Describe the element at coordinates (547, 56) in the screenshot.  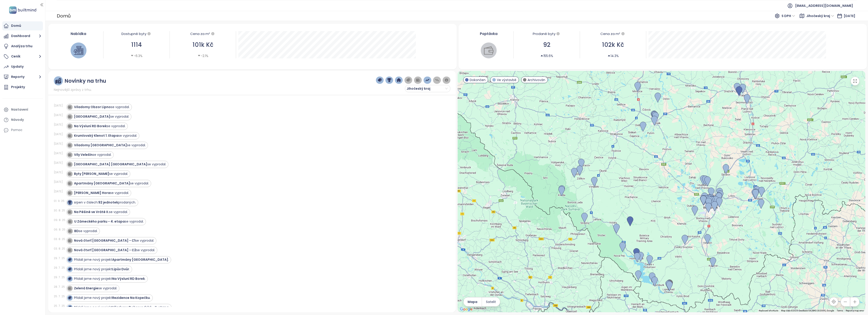
I see `div: 155.6%` at that location.